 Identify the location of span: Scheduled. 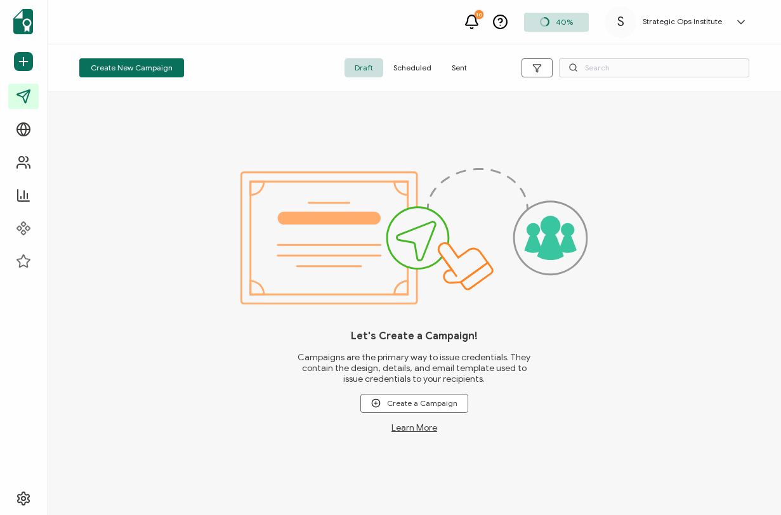
(412, 68).